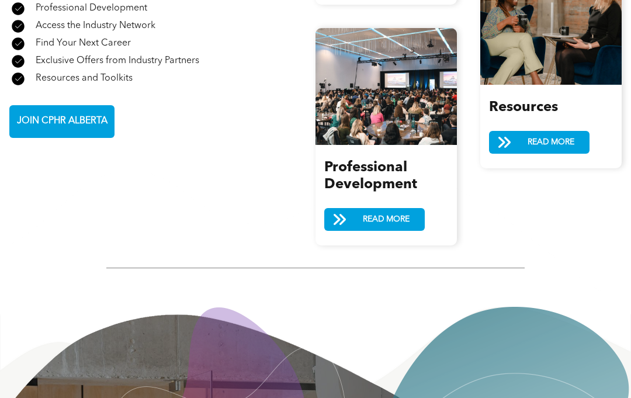  Describe the element at coordinates (62, 122) in the screenshot. I see `a: JOIN CPHR ALBERTA` at that location.